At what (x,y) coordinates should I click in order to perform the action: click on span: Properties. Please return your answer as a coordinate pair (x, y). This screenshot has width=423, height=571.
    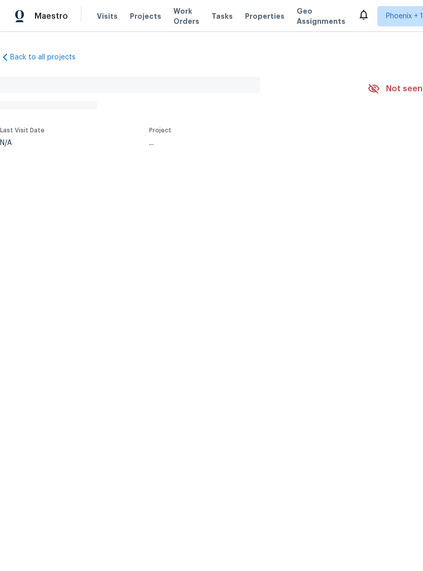
    Looking at the image, I should click on (265, 16).